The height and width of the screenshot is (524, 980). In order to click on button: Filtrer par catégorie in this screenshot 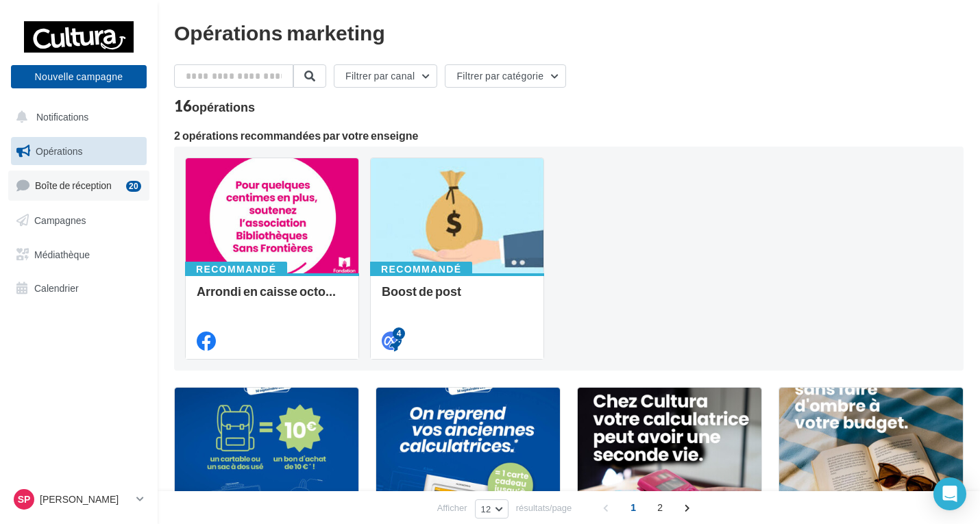, I will do `click(505, 76)`.